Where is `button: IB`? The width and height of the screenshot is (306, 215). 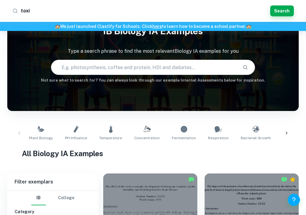
button: IB is located at coordinates (39, 198).